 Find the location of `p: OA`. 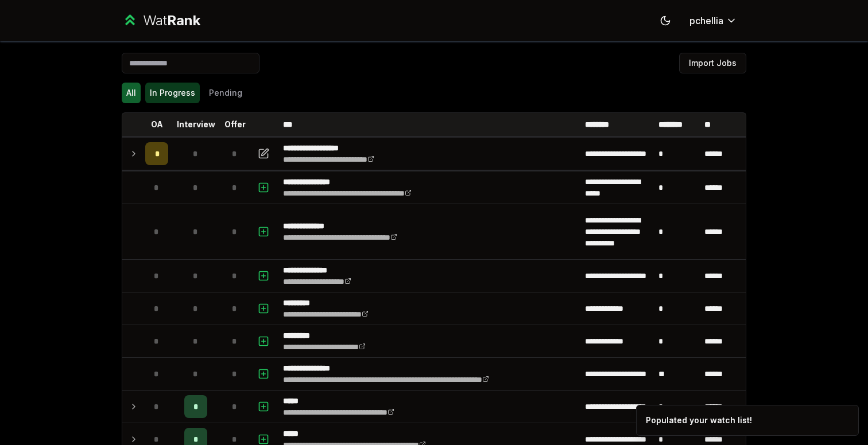

p: OA is located at coordinates (157, 124).